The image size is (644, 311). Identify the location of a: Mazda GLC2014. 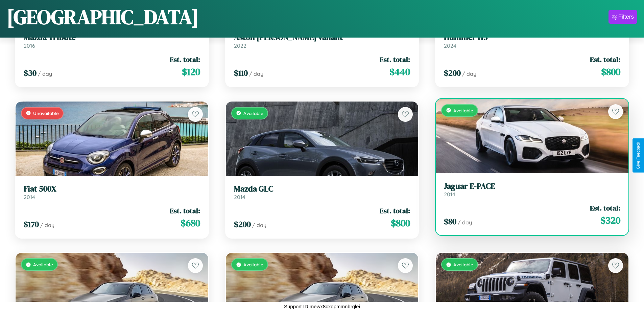
(322, 192).